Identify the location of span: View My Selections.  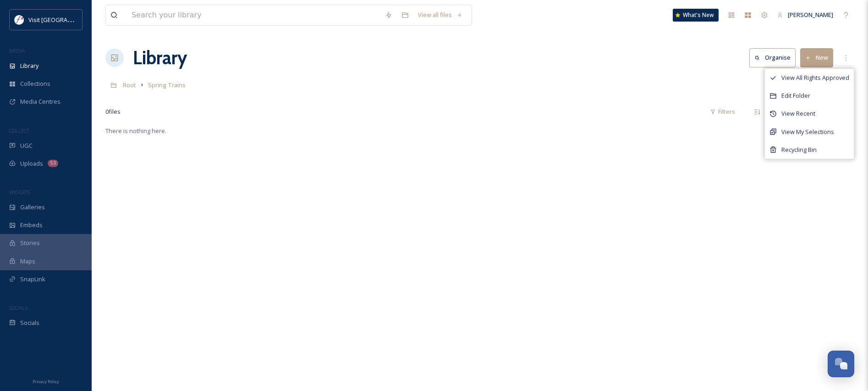
(808, 132).